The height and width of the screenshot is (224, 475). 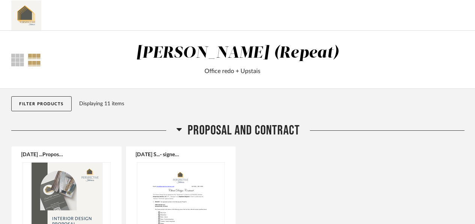 What do you see at coordinates (270, 104) in the screenshot?
I see `div: Displaying 11 items` at bounding box center [270, 104].